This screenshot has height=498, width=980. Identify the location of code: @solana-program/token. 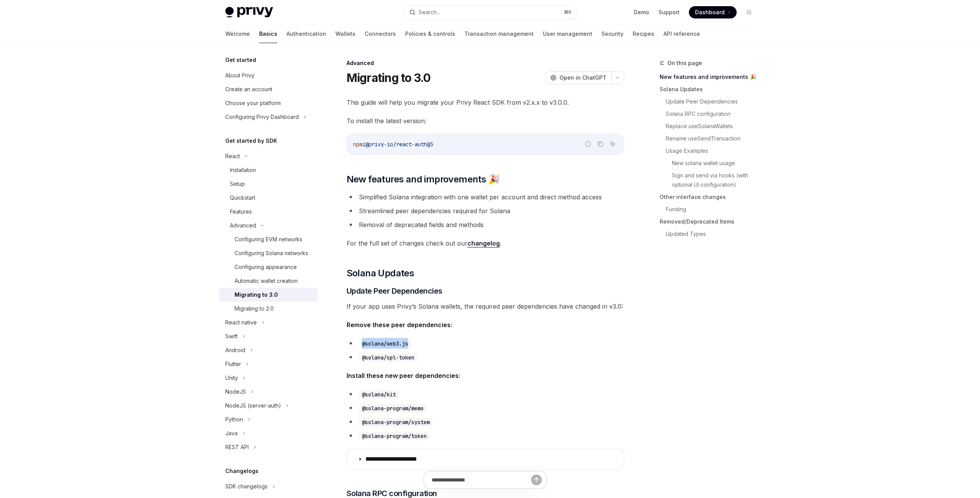
(394, 436).